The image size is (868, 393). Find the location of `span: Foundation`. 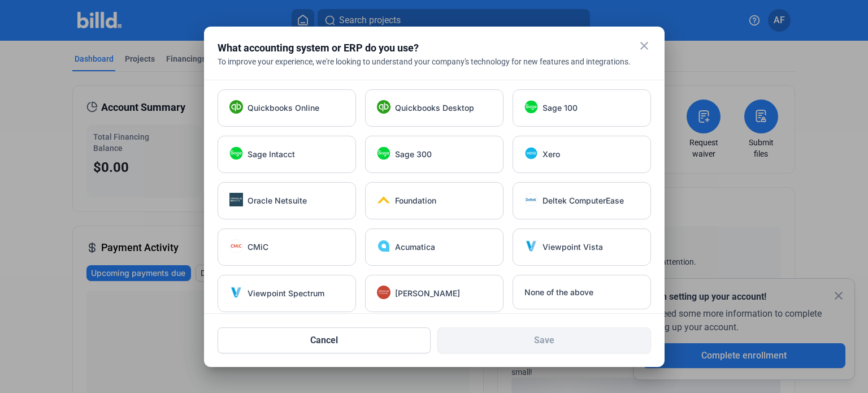

span: Foundation is located at coordinates (416, 201).